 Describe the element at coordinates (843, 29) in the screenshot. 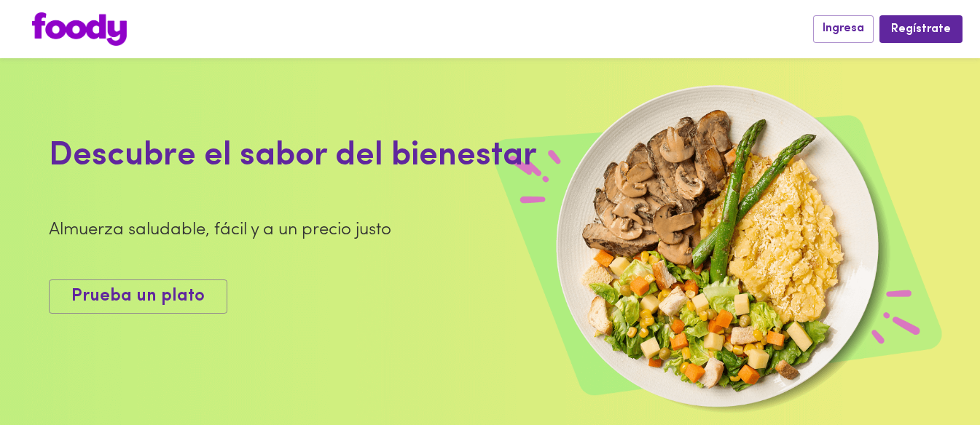

I see `span: Ingresa` at that location.